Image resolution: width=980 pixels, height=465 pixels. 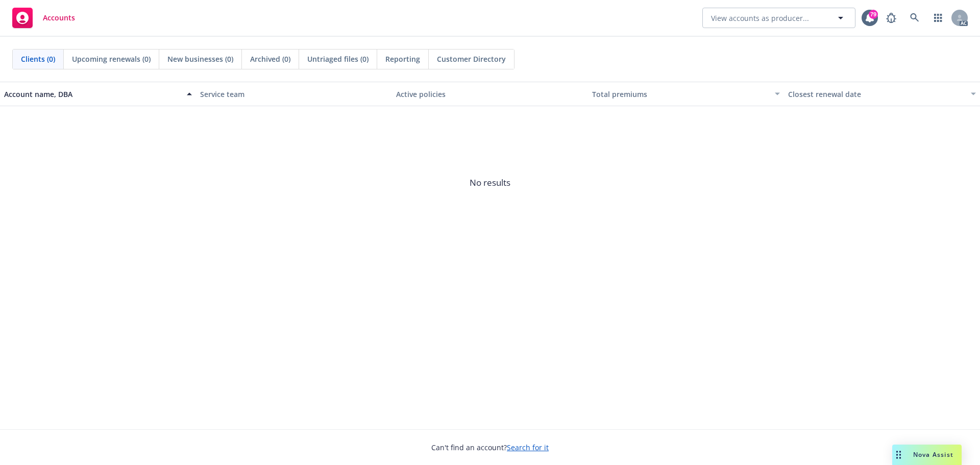 What do you see at coordinates (59, 18) in the screenshot?
I see `span: Accounts` at bounding box center [59, 18].